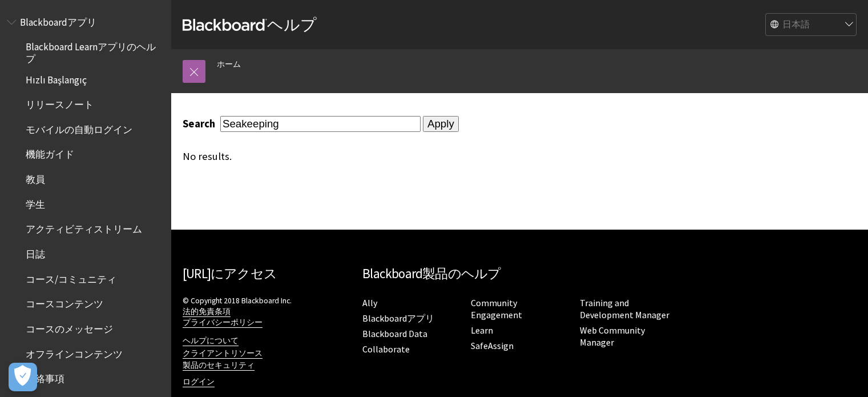  I want to click on span: Hızlı Başlangıç, so click(56, 78).